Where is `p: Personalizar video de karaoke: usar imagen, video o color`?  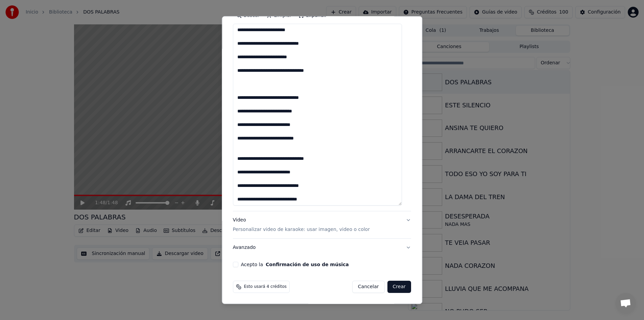
p: Personalizar video de karaoke: usar imagen, video o color is located at coordinates (301, 230).